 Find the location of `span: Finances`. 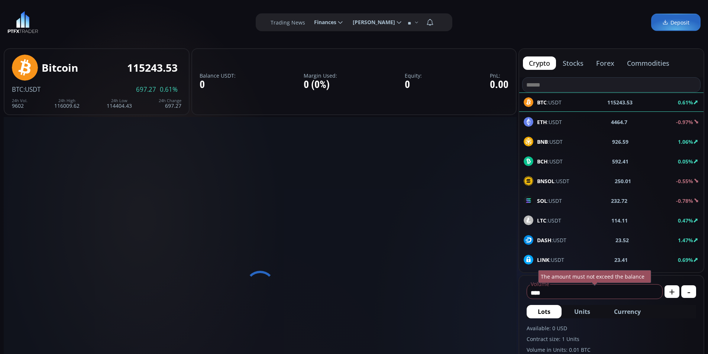

span: Finances is located at coordinates (323, 22).